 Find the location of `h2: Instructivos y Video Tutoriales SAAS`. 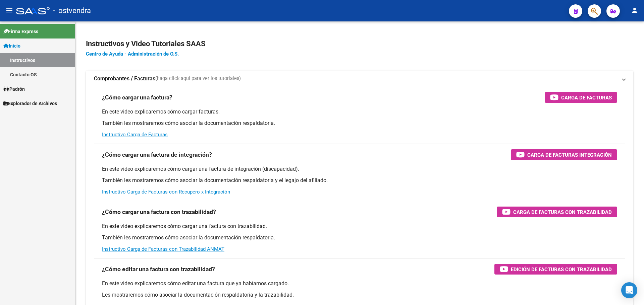

h2: Instructivos y Video Tutoriales SAAS is located at coordinates (359, 44).